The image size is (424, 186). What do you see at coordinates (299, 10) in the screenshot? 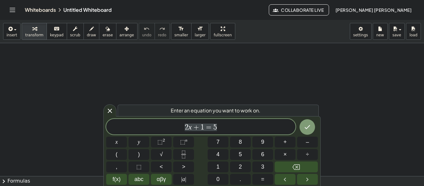
I see `span: Collaborate Live` at bounding box center [299, 10].